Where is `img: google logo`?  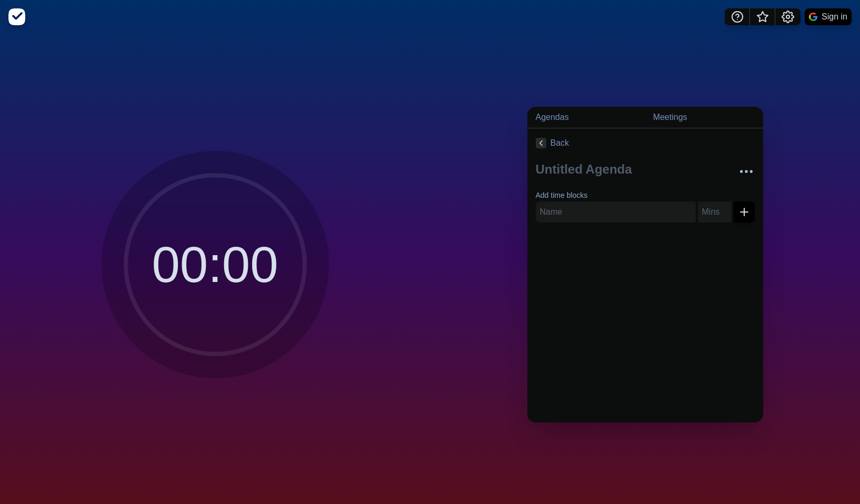
img: google logo is located at coordinates (813, 17).